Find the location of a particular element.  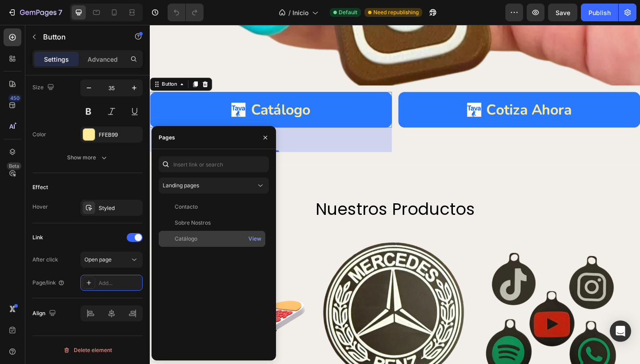

div: Show more is located at coordinates (88, 157).